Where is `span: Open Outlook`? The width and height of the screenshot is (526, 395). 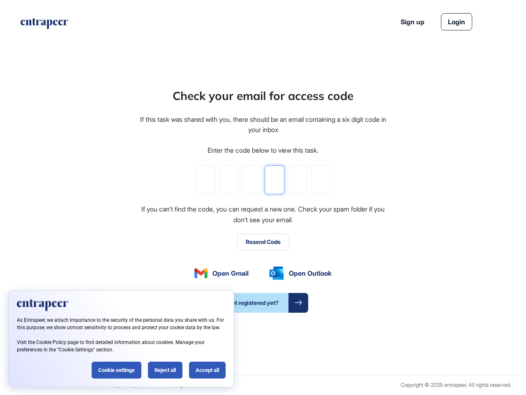
span: Open Outlook is located at coordinates (310, 273).